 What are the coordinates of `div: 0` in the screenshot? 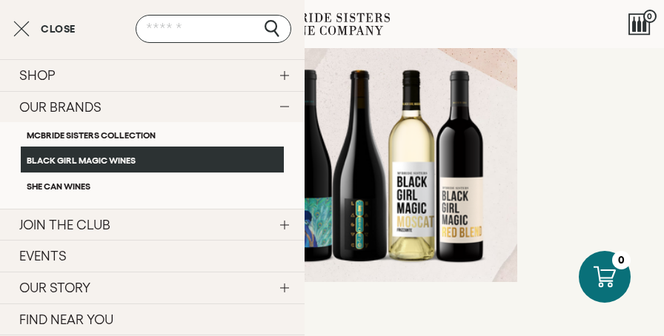 It's located at (621, 260).